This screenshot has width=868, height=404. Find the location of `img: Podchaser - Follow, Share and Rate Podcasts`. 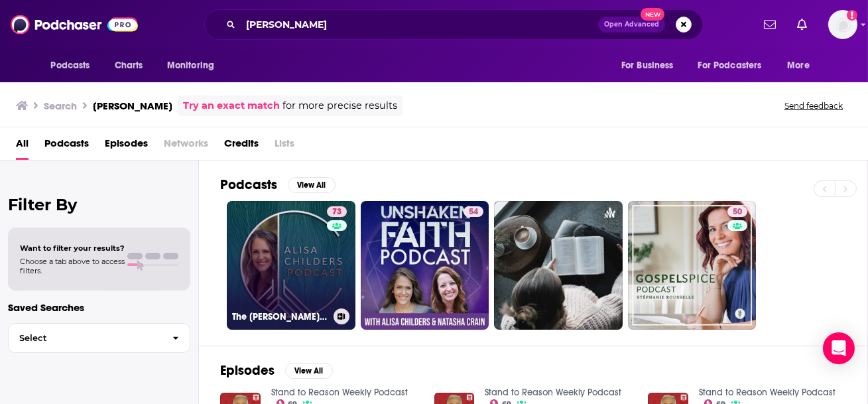

img: Podchaser - Follow, Share and Rate Podcasts is located at coordinates (74, 25).